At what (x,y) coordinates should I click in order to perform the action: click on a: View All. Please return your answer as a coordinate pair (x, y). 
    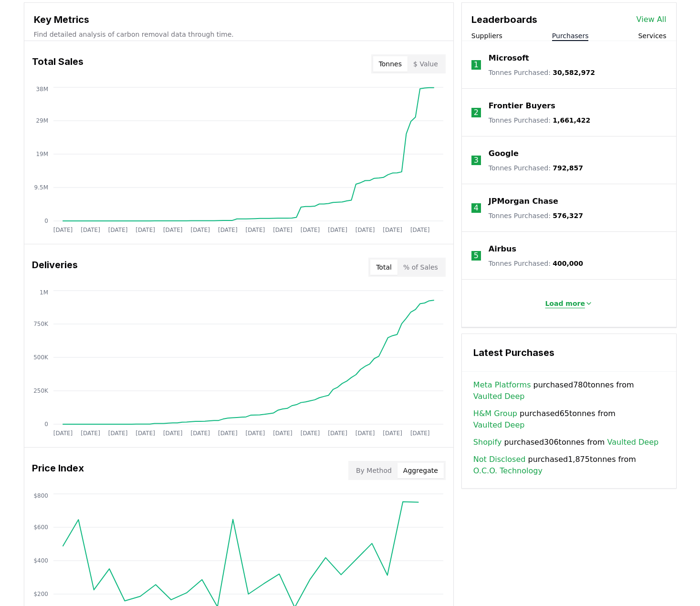
    Looking at the image, I should click on (651, 20).